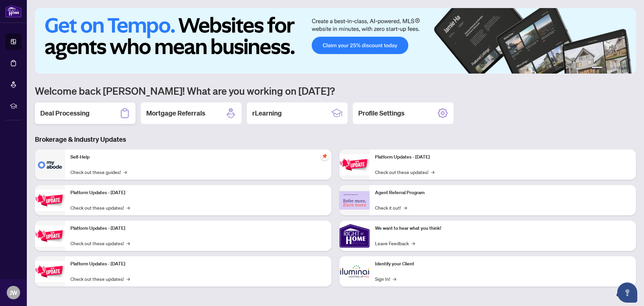 This screenshot has height=306, width=644. Describe the element at coordinates (385, 279) in the screenshot. I see `a: Sign In!→` at that location.